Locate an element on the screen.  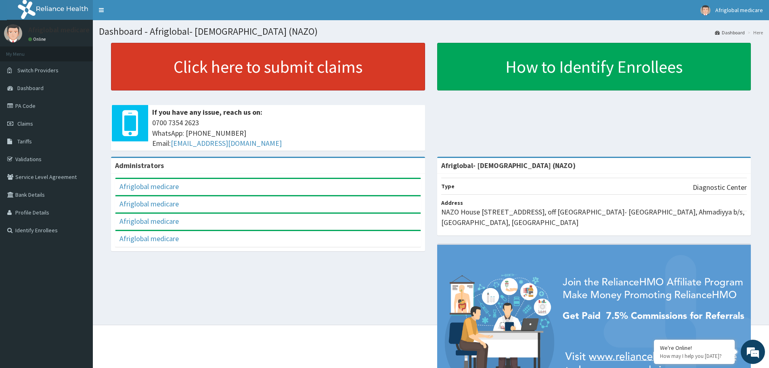
b: Address is located at coordinates (452, 203).